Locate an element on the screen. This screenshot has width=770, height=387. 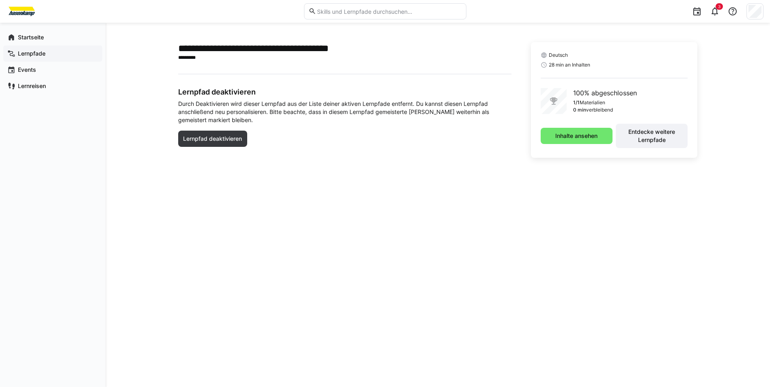
span: 3 is located at coordinates (719, 6).